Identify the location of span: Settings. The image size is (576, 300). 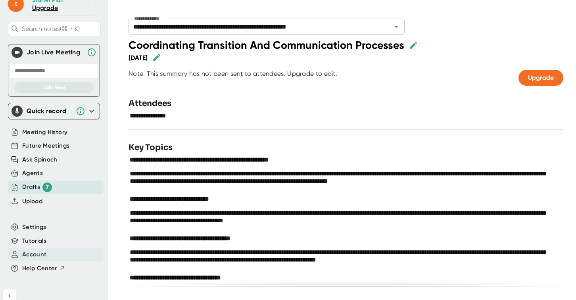
(34, 227).